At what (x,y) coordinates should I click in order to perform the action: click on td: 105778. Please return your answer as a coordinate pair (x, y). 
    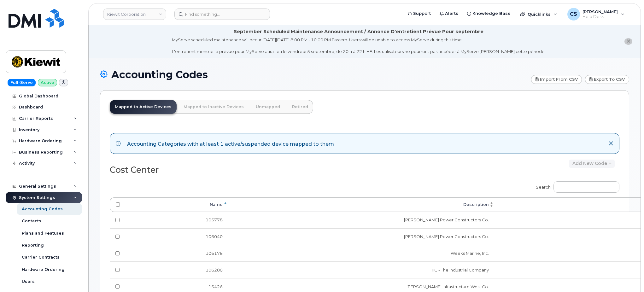
    Looking at the image, I should click on (177, 220).